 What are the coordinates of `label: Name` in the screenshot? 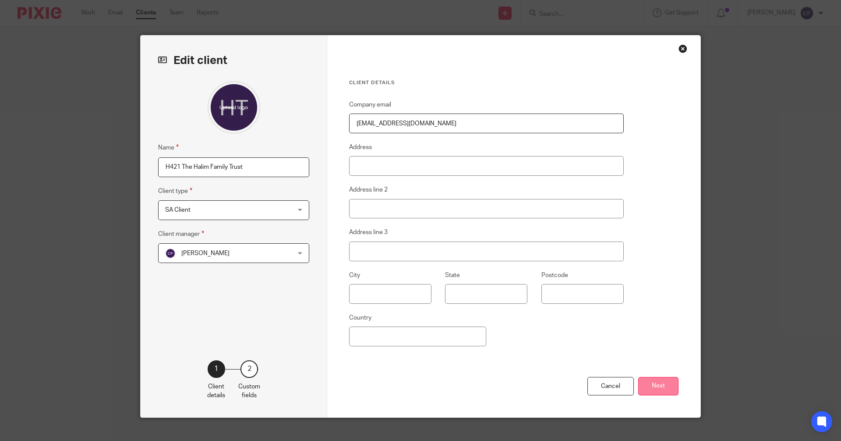 It's located at (168, 147).